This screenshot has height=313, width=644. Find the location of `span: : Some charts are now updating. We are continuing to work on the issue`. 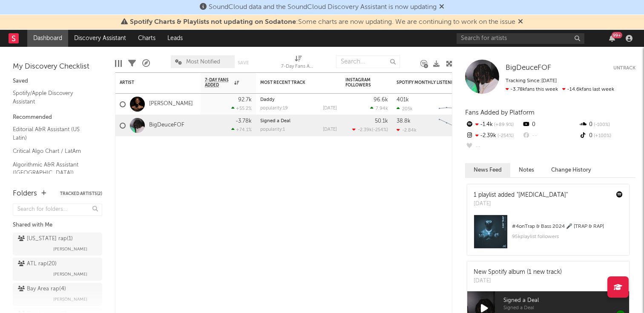

span: : Some charts are now updating. We are continuing to work on the issue is located at coordinates (323, 22).